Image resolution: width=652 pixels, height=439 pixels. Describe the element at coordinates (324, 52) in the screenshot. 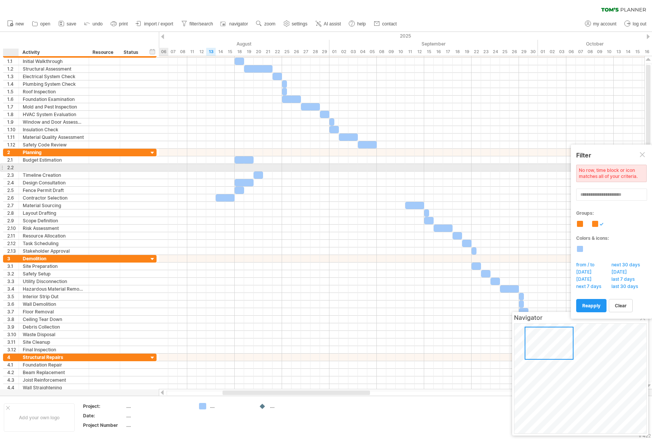

I see `div: Friday, 29 August 2025` at that location.